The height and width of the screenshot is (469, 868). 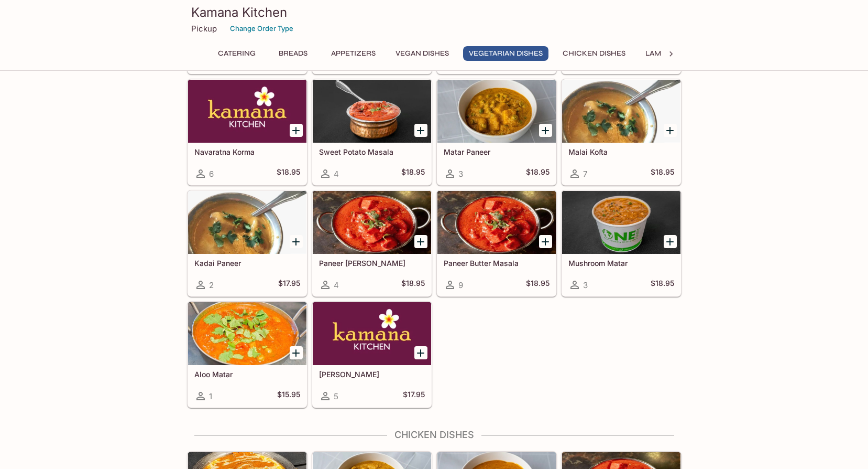 What do you see at coordinates (212, 173) in the screenshot?
I see `span: 6` at bounding box center [212, 173].